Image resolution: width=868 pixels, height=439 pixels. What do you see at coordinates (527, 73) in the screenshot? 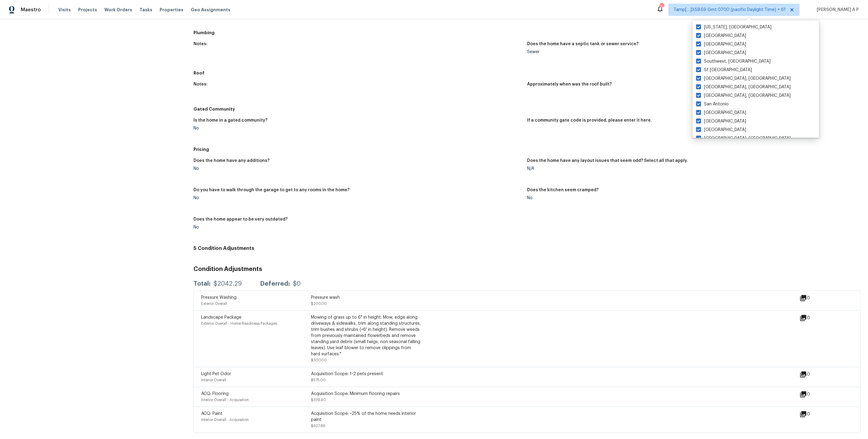
I see `h5: Roof` at bounding box center [527, 73].